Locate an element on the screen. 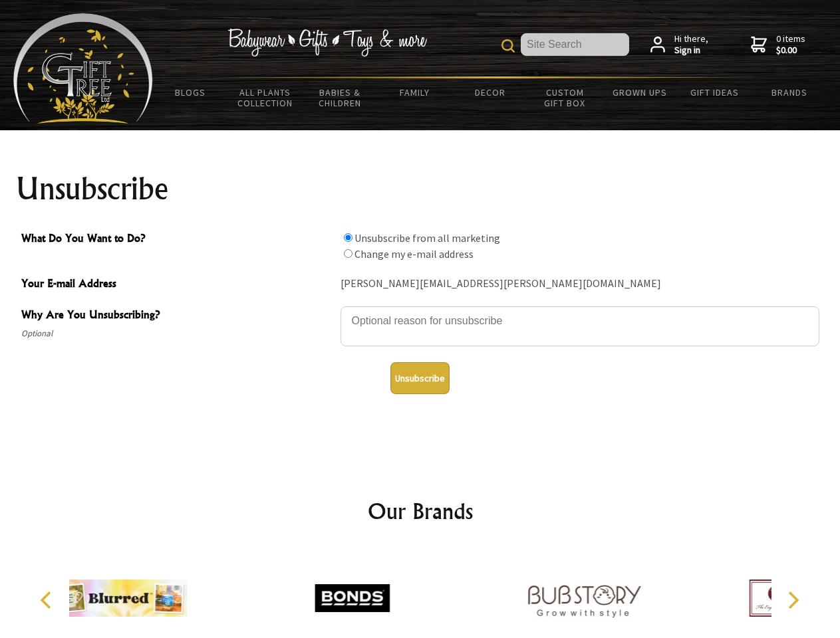 This screenshot has width=840, height=638. img: Babyware - Gifts - Toys and more... is located at coordinates (83, 68).